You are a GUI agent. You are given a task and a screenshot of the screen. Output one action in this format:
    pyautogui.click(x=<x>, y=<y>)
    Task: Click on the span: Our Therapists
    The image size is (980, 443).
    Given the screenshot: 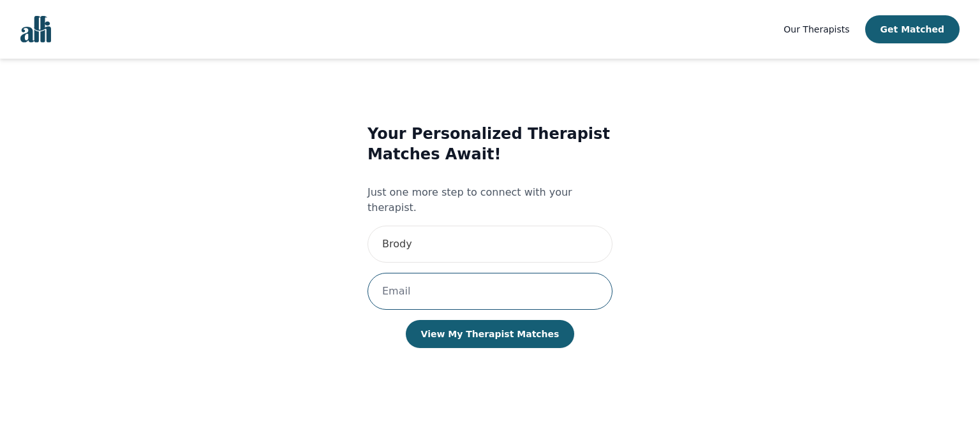 What is the action you would take?
    pyautogui.click(x=816, y=29)
    